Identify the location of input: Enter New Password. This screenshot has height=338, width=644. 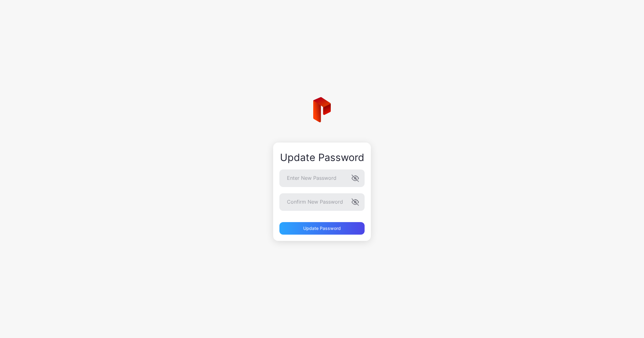
(322, 178).